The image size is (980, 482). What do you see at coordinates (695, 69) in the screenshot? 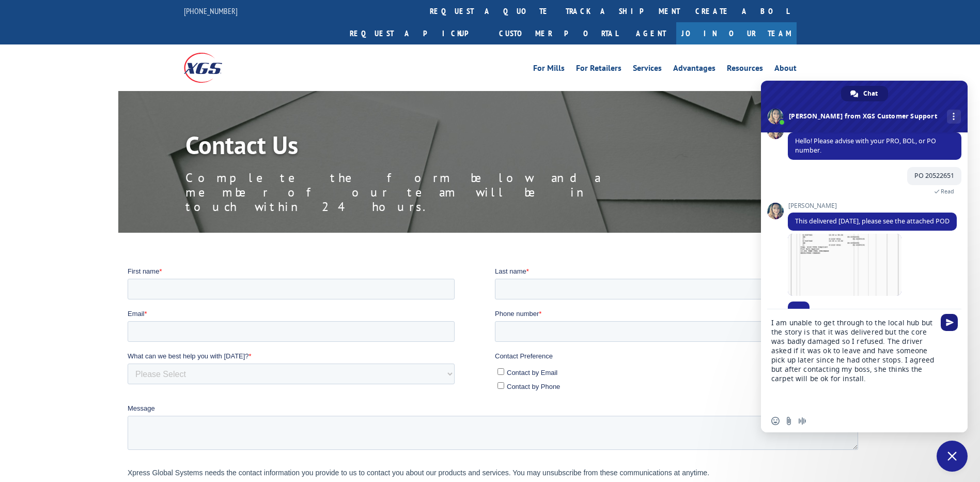
I see `a: Advantages` at bounding box center [695, 69].